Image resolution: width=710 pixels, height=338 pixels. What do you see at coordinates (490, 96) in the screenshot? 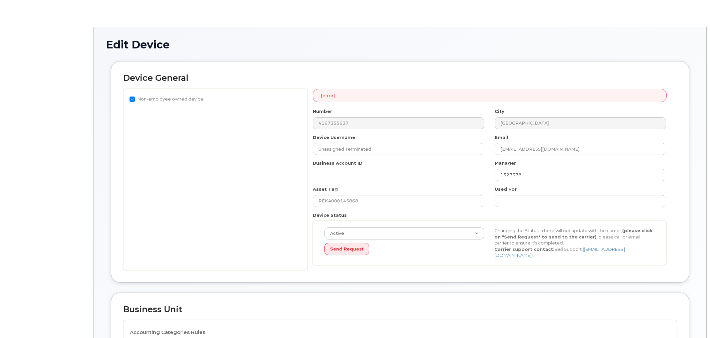
I see `div: {{error}}` at bounding box center [490, 96].